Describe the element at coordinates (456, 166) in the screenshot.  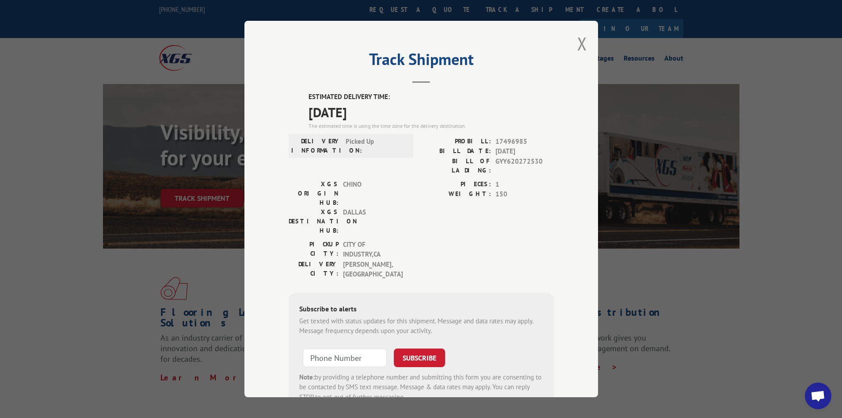
I see `label: BILL OF LADING:` at that location.